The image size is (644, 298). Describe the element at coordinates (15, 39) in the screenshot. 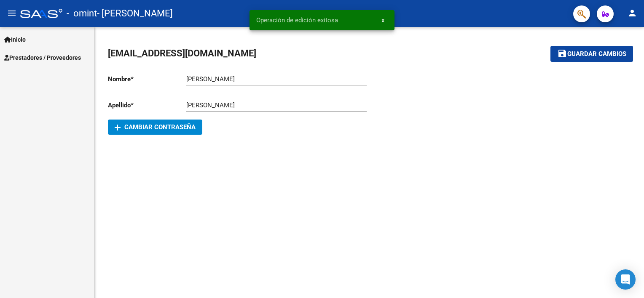

I see `span: Inicio` at that location.